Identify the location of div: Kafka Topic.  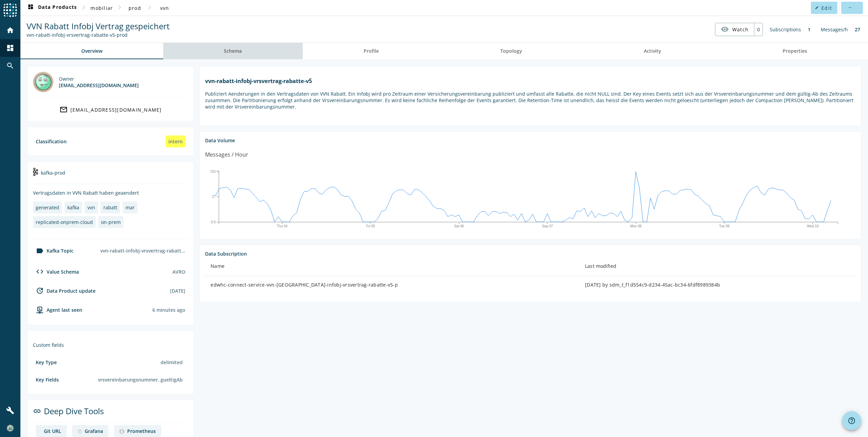
(53, 251).